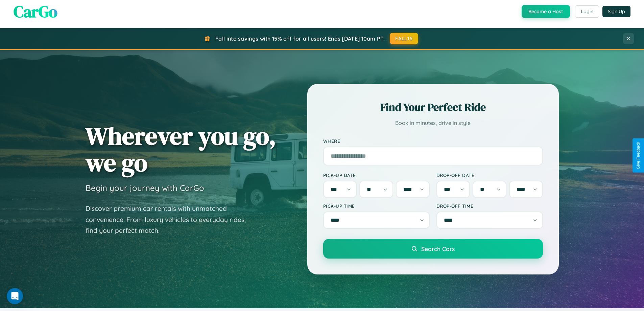 The image size is (644, 311). I want to click on p: Book in minutes, drive in style, so click(433, 123).